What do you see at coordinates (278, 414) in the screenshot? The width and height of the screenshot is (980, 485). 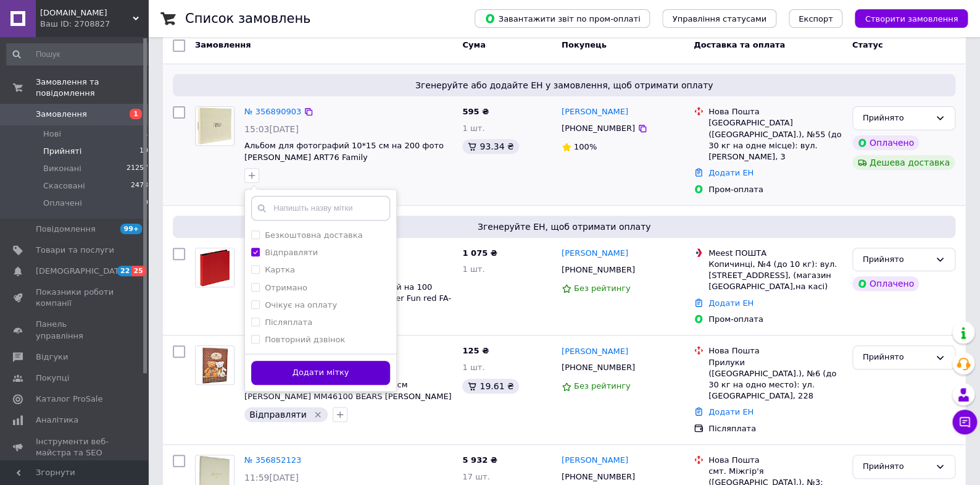 I see `span: Відправляти` at bounding box center [278, 414].